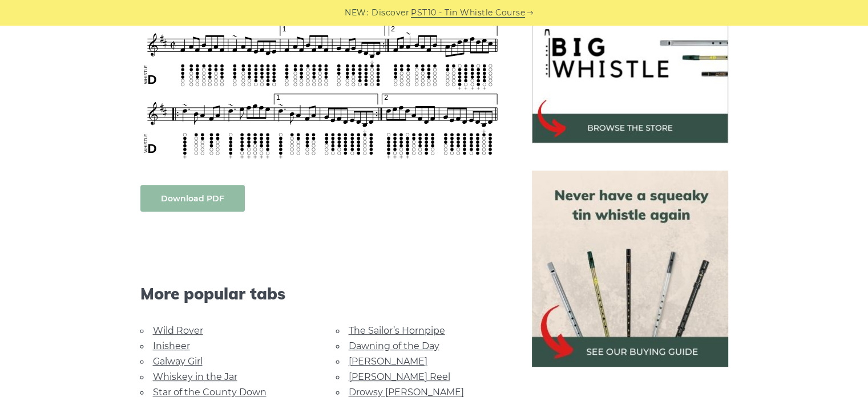  Describe the element at coordinates (195, 377) in the screenshot. I see `a: Whiskey in the Jar` at that location.